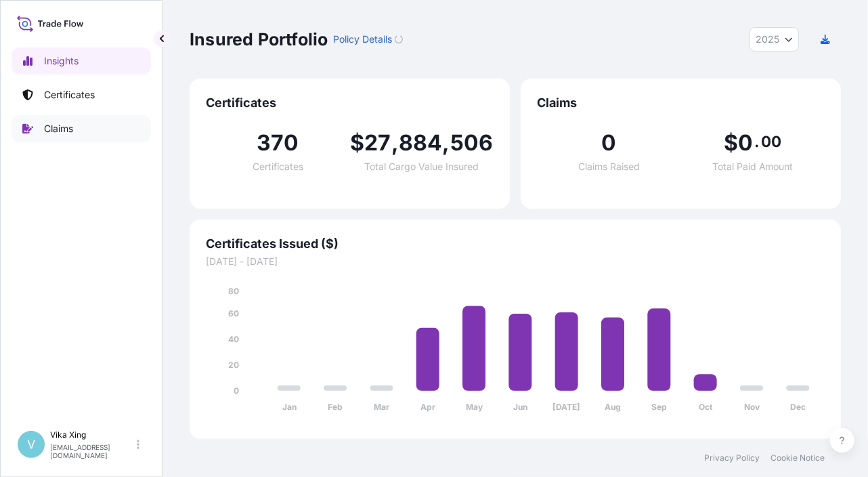  Describe the element at coordinates (399, 40) in the screenshot. I see `button: Loading` at that location.